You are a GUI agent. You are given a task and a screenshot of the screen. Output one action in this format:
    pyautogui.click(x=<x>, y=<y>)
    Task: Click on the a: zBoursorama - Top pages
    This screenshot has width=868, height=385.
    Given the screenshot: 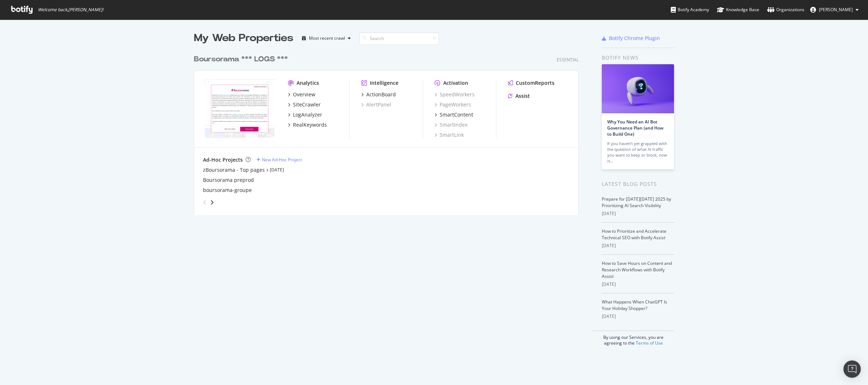 What is the action you would take?
    pyautogui.click(x=234, y=170)
    